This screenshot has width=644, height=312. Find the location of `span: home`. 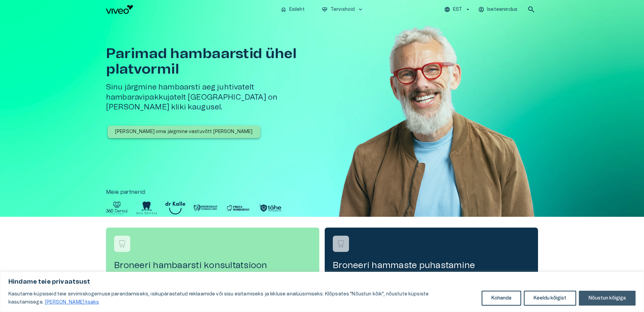

span: home is located at coordinates (283, 9).